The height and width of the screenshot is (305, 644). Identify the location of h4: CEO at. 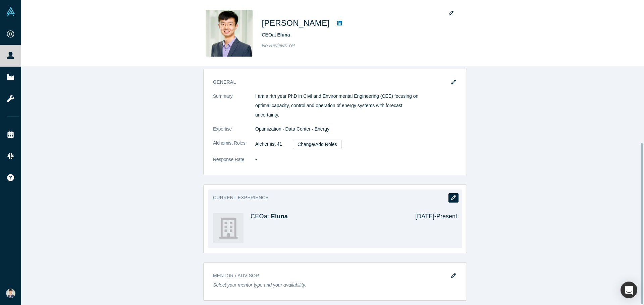
(328, 217).